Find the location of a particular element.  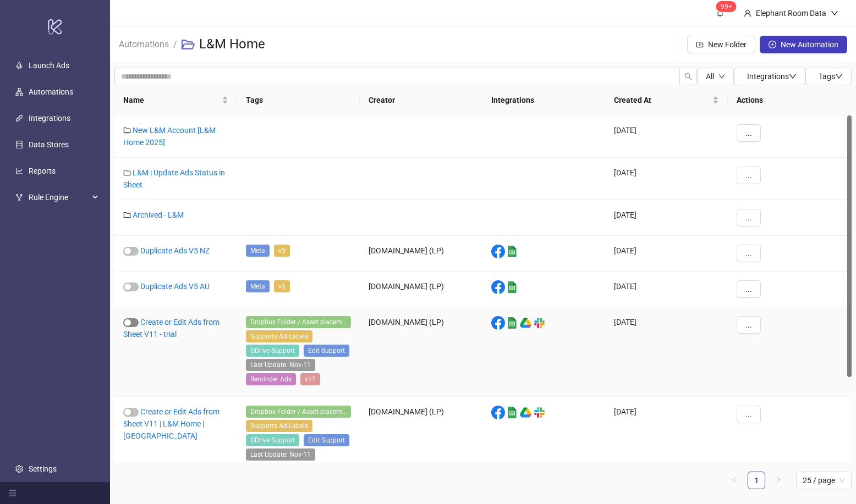

span: fork is located at coordinates (20, 198).